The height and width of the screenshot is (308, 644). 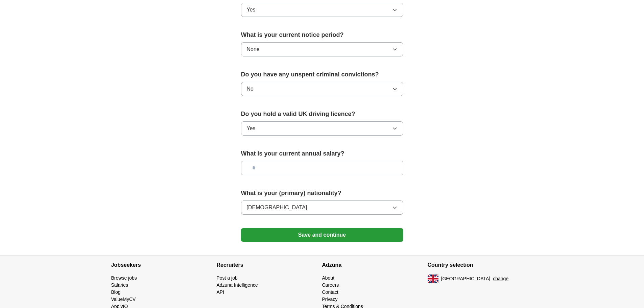 I want to click on label: Do you have any unspent criminal convictions?, so click(x=322, y=74).